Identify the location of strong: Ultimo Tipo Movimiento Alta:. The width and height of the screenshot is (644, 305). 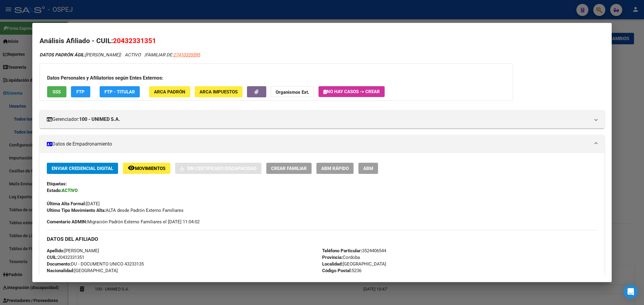
(76, 211).